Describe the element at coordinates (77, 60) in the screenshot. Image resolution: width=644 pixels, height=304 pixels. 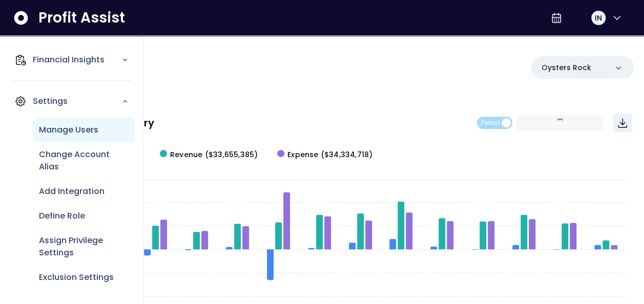
I see `p: Financial Insights` at that location.